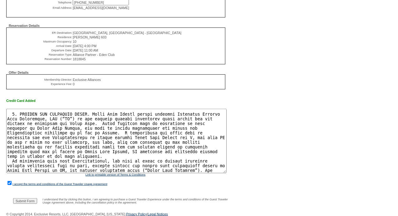 This screenshot has height=216, width=398. I want to click on span: 10, so click(75, 42).